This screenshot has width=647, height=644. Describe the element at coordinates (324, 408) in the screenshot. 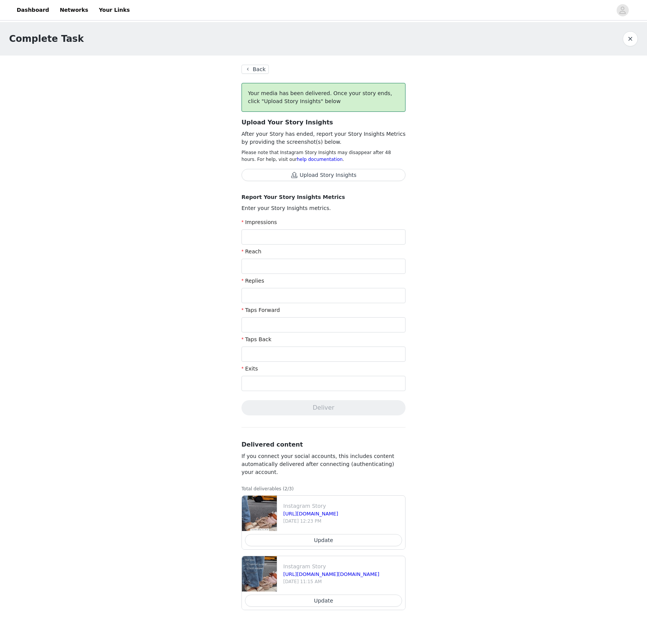

I see `button: Deliver` at that location.